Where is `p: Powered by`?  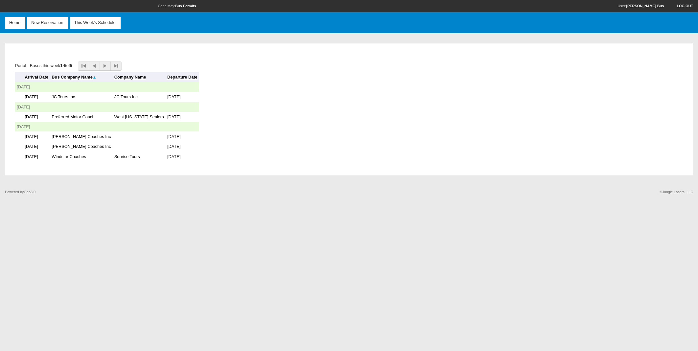
p: Powered by is located at coordinates (20, 192).